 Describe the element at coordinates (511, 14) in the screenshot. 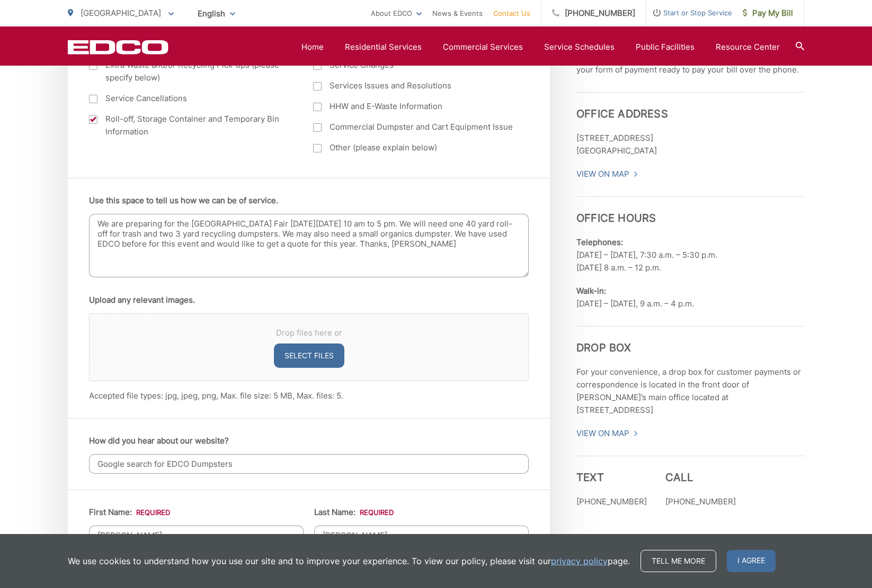

I see `a: Contact Us` at that location.